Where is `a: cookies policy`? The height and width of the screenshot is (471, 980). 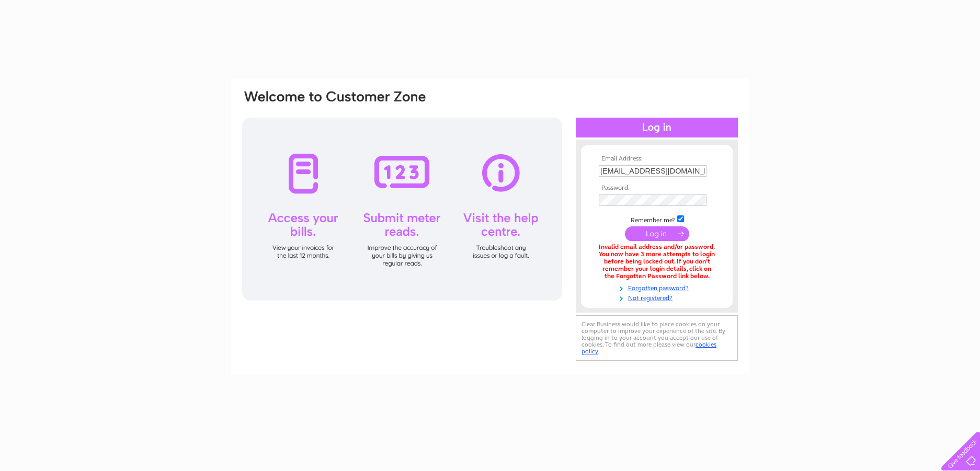
a: cookies policy is located at coordinates (648, 348).